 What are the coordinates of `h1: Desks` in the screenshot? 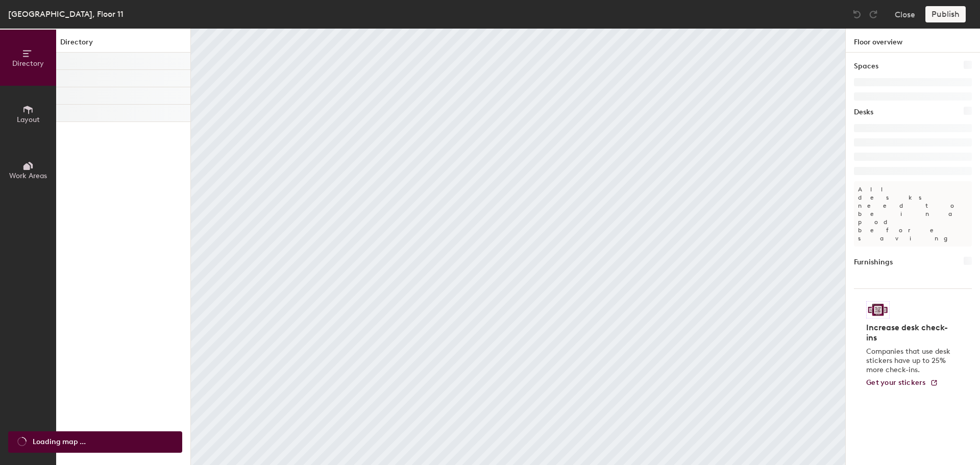 It's located at (864, 113).